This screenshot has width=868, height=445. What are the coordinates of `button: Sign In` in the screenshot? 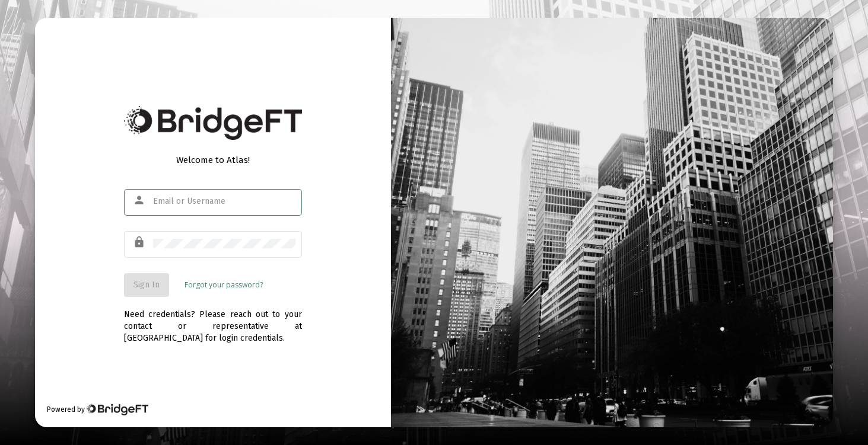 It's located at (147, 285).